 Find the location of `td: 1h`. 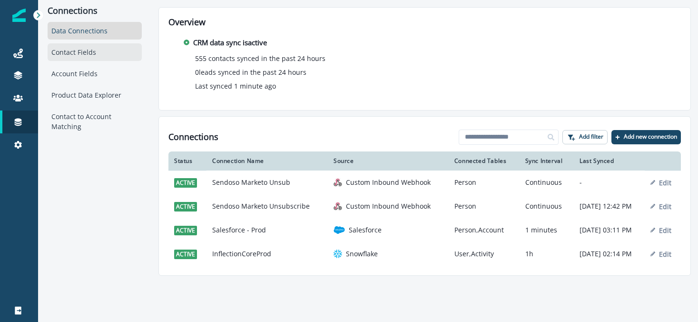

td: 1h is located at coordinates (547, 254).